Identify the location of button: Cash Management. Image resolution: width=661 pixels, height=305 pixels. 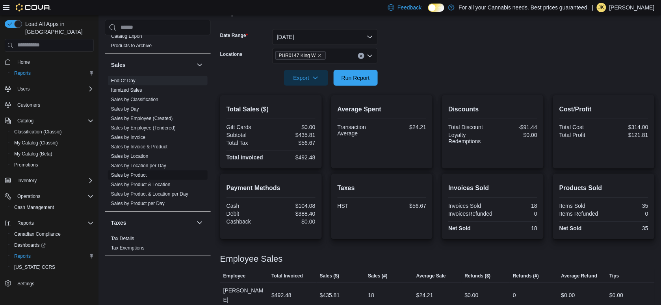
(52, 207).